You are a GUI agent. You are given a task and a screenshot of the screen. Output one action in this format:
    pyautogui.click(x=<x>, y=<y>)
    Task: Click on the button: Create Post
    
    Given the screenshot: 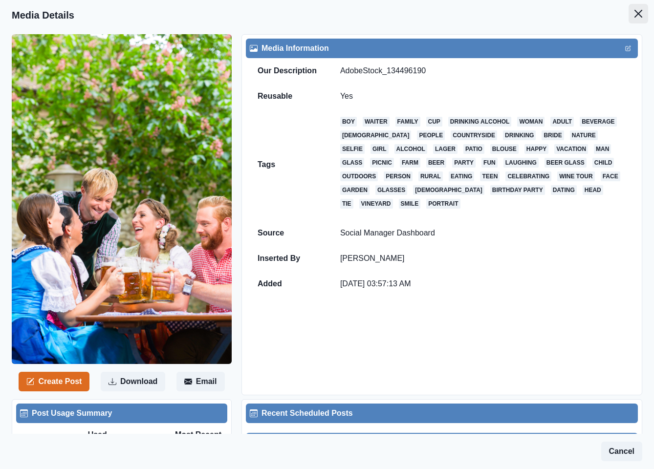 What is the action you would take?
    pyautogui.click(x=54, y=382)
    